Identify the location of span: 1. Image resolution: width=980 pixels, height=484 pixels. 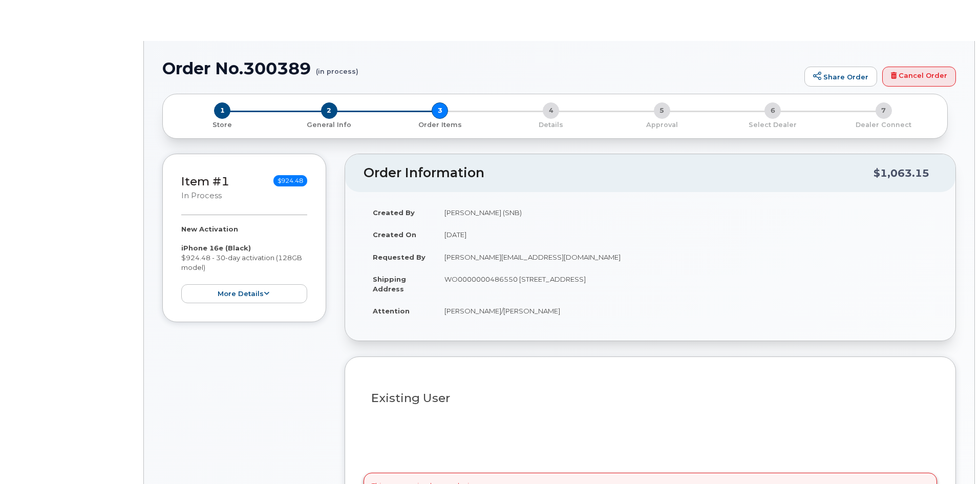
(222, 111).